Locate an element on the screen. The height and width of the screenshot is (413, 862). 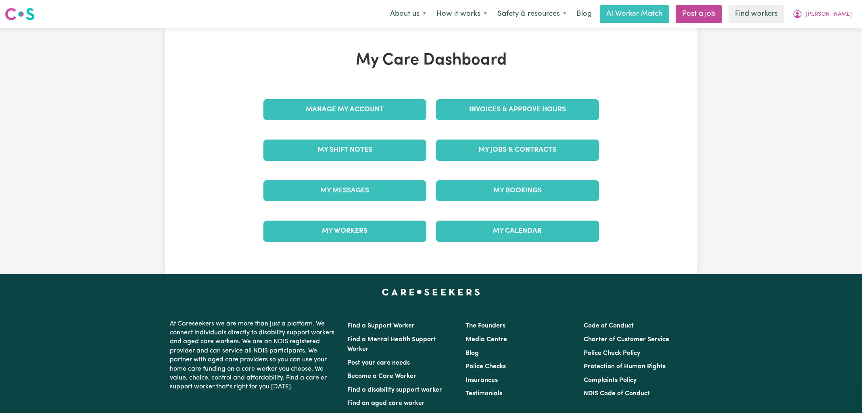
a: Code of Conduct is located at coordinates (609, 326).